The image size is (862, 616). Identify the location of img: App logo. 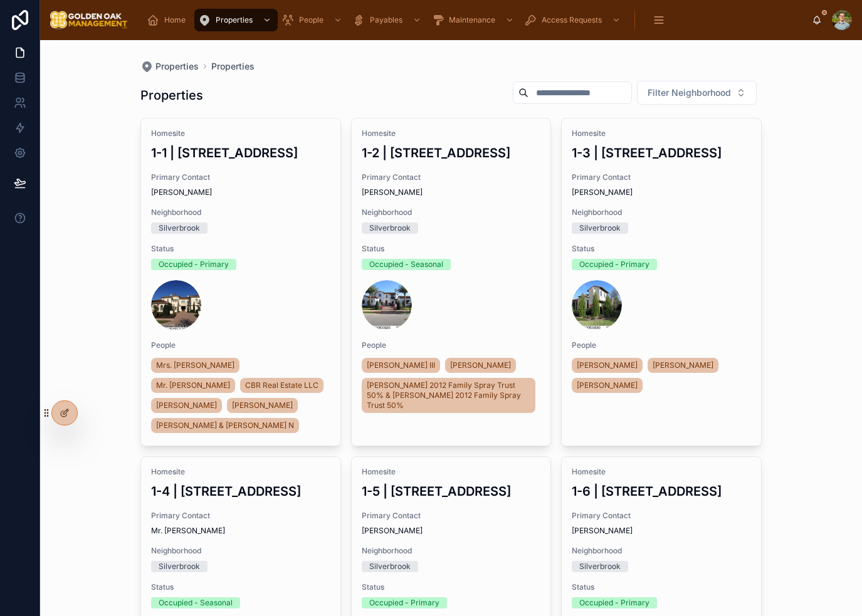
(89, 20).